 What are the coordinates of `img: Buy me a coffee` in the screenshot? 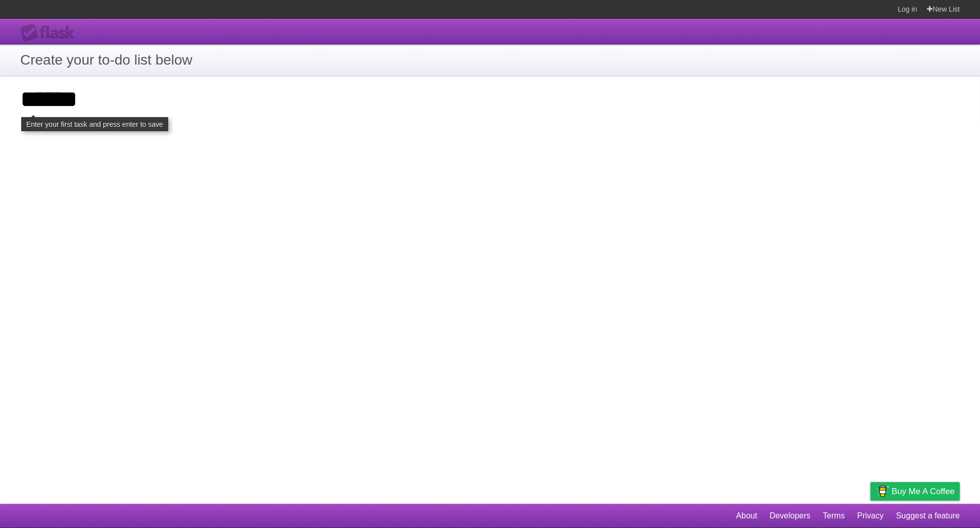 It's located at (883, 492).